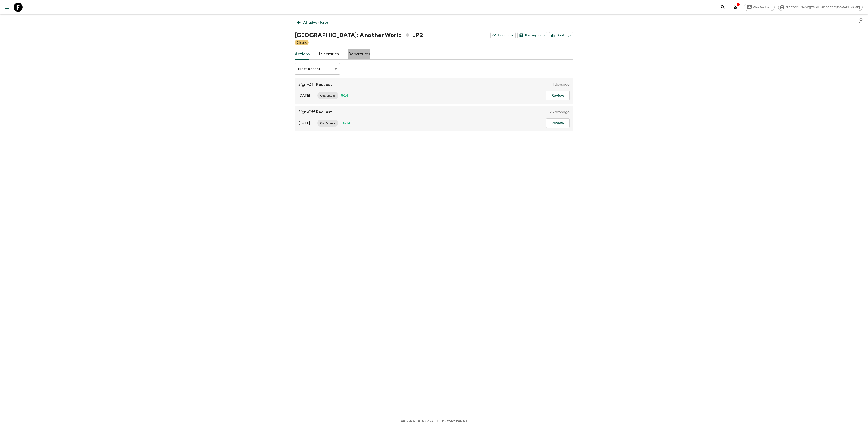 This screenshot has height=427, width=868. I want to click on span: Give feedback, so click(762, 7).